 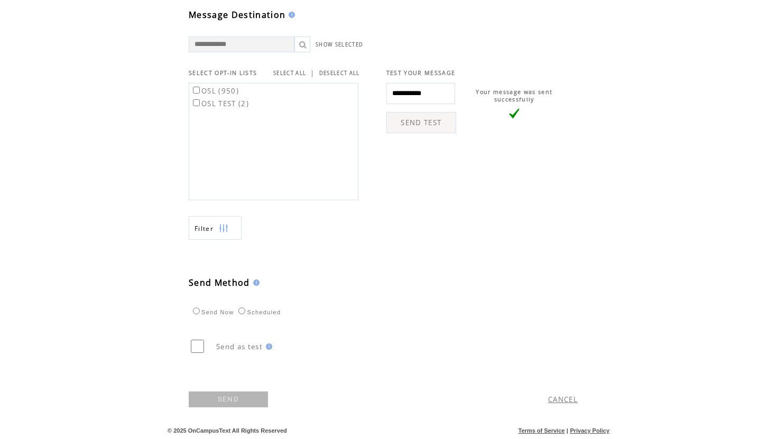 I want to click on input: Send Now, so click(x=196, y=311).